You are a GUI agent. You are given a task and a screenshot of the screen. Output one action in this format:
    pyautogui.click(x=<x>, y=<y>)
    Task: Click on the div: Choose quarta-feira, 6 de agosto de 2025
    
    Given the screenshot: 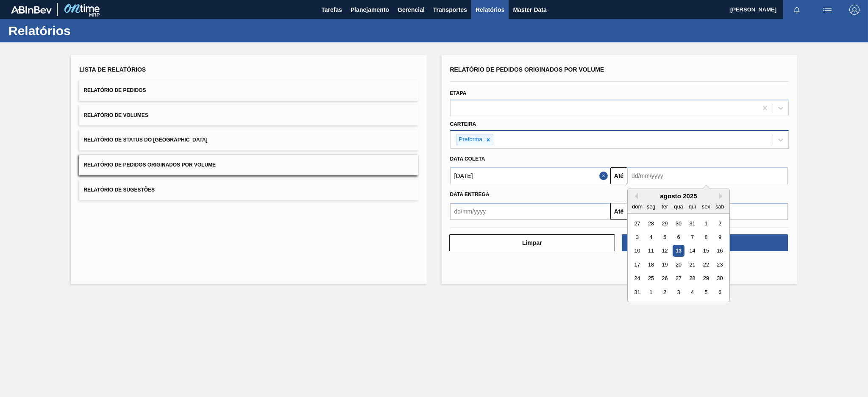 What is the action you would take?
    pyautogui.click(x=678, y=237)
    